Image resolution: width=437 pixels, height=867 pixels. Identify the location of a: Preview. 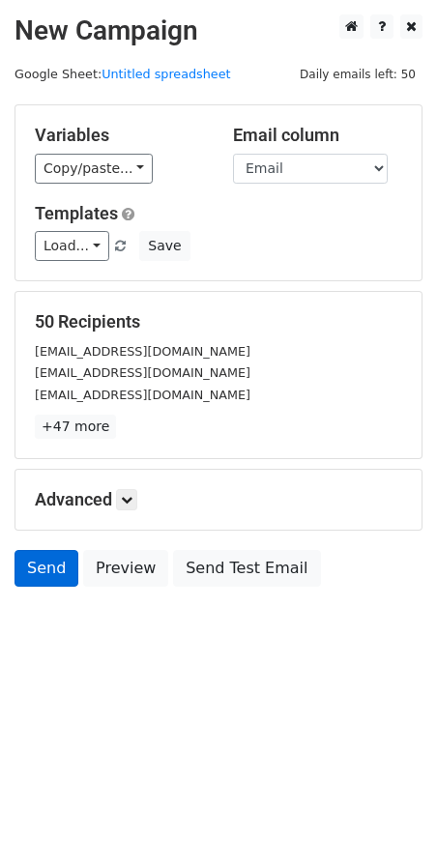
(126, 568).